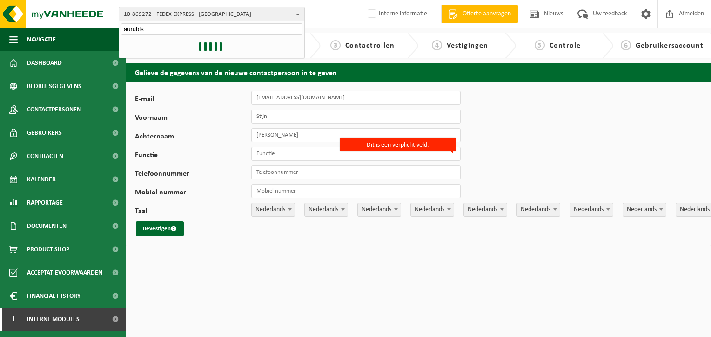 This screenshot has height=337, width=711. I want to click on span: Rapportage, so click(45, 202).